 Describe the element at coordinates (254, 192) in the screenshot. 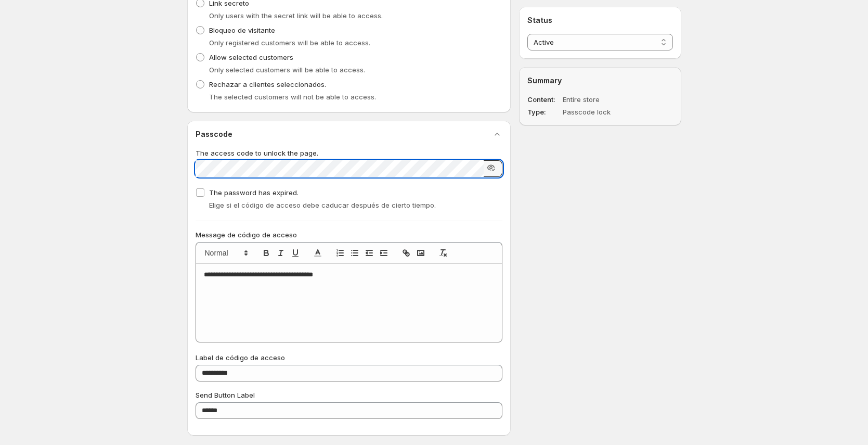

I see `span: The password has expired.` at that location.